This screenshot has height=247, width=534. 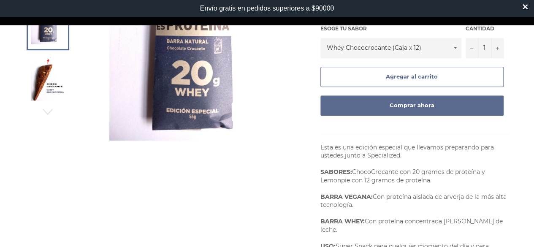 I want to click on span: Con proteína aislada de arverja de la más alta tecnología., so click(x=413, y=200).